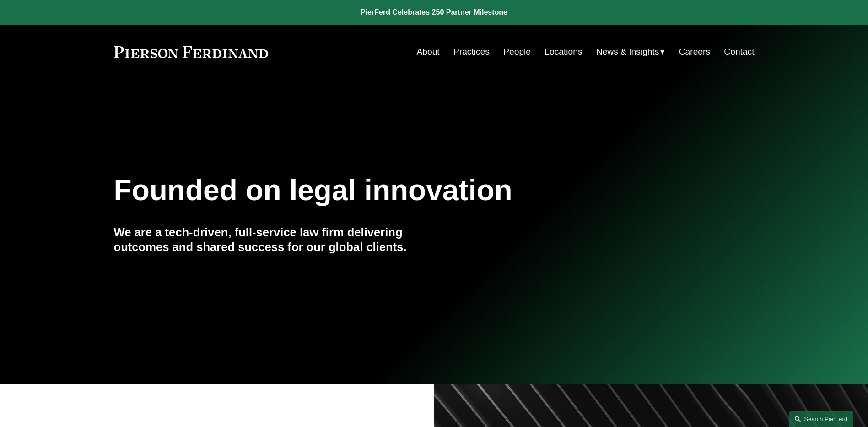 The width and height of the screenshot is (868, 427). Describe the element at coordinates (518, 51) in the screenshot. I see `a: People` at that location.